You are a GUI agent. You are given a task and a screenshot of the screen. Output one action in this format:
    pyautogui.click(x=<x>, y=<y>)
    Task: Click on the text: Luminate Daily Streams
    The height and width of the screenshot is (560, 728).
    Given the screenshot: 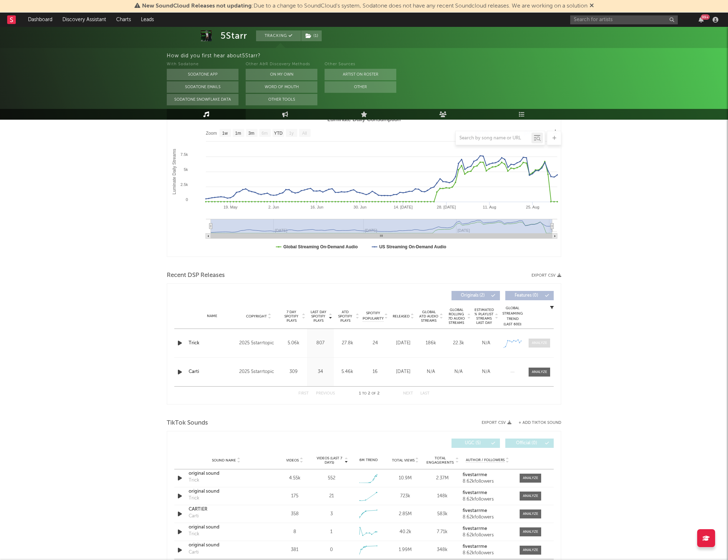 What is the action you would take?
    pyautogui.click(x=174, y=171)
    